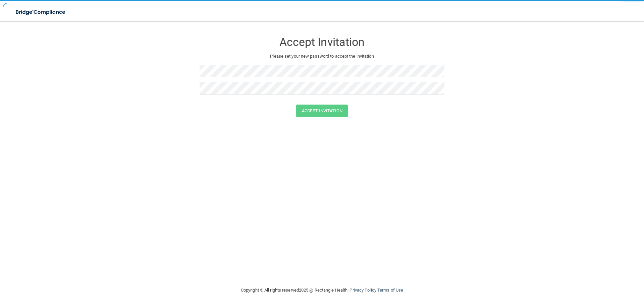  What do you see at coordinates (391, 290) in the screenshot?
I see `a: Terms of Use` at bounding box center [391, 290].